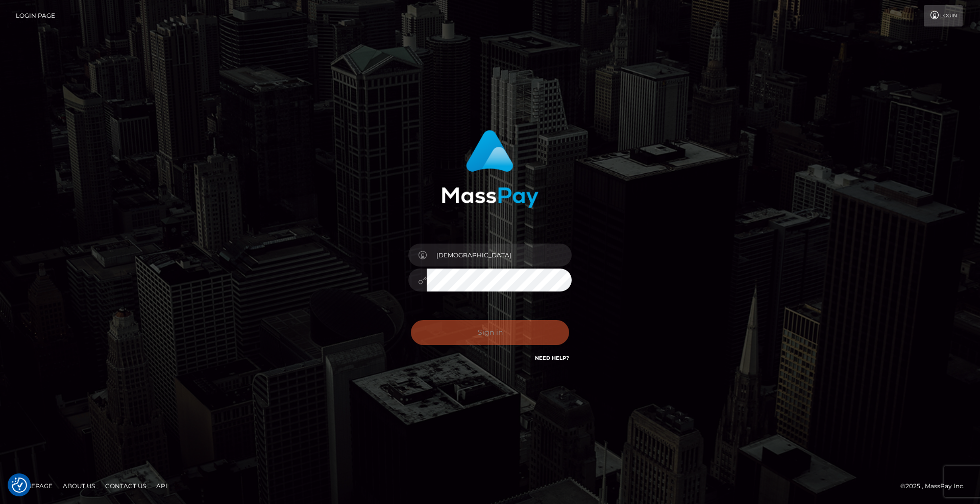  I want to click on input: Username..., so click(499, 255).